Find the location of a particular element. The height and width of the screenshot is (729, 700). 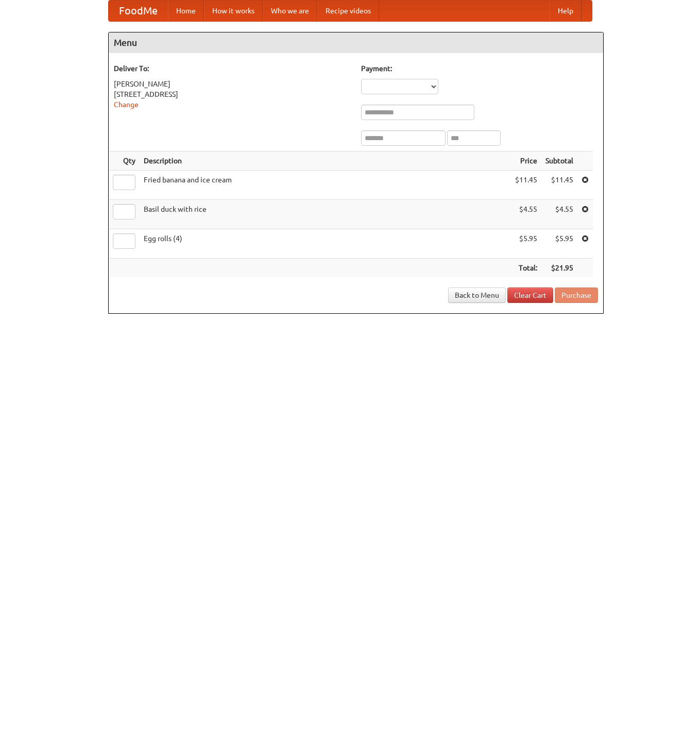

th: Subtotal is located at coordinates (559, 161).